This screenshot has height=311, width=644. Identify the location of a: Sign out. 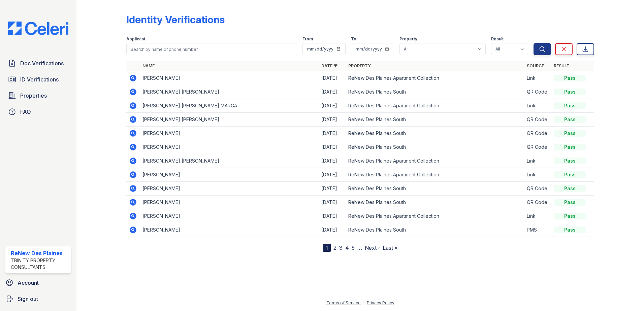
(38, 298).